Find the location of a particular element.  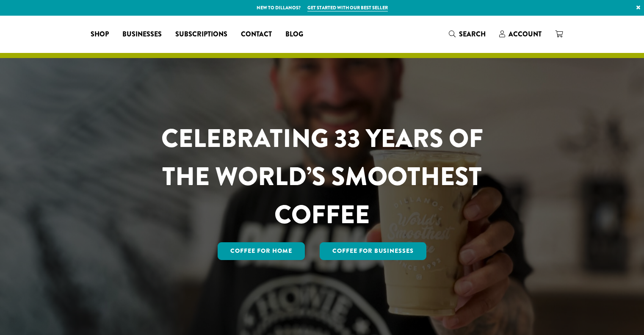

a: Coffee For Businesses is located at coordinates (373, 251).